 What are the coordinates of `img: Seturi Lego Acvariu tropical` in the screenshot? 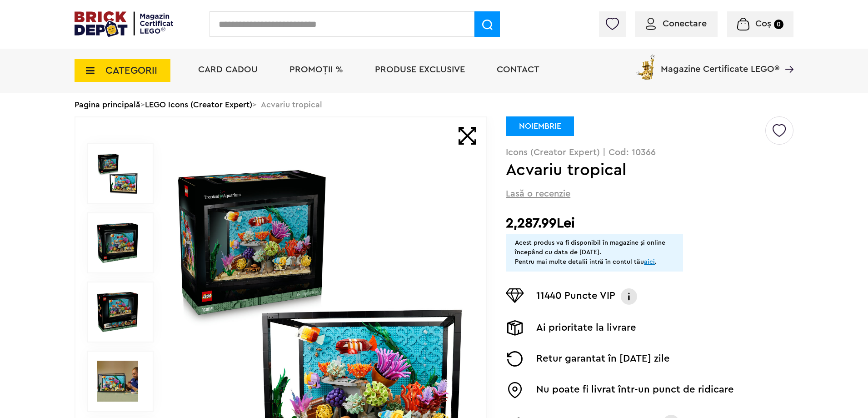 It's located at (118, 381).